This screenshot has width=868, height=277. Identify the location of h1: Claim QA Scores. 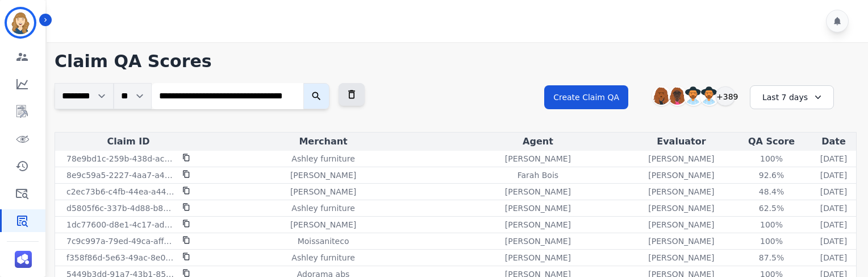
(455, 62).